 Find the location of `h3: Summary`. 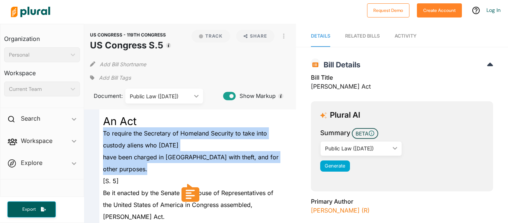

h3: Summary is located at coordinates (335, 133).